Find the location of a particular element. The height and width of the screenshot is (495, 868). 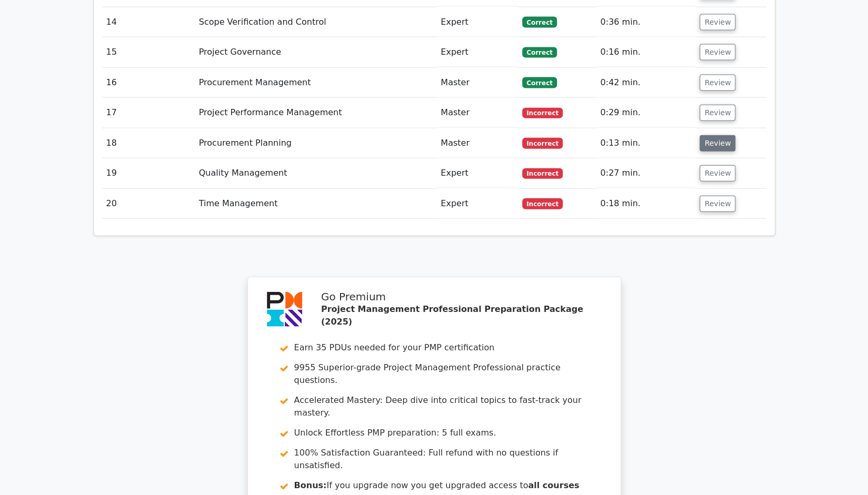

td: 0:27 min. is located at coordinates (646, 173).